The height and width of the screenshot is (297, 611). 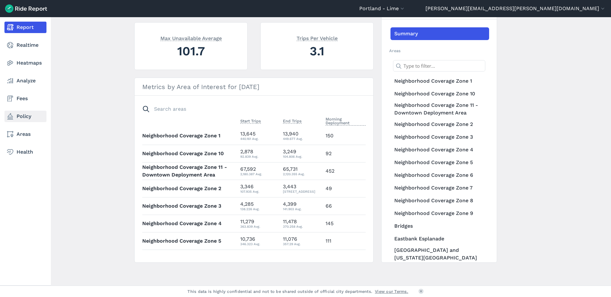 I want to click on a: Policy, so click(x=25, y=116).